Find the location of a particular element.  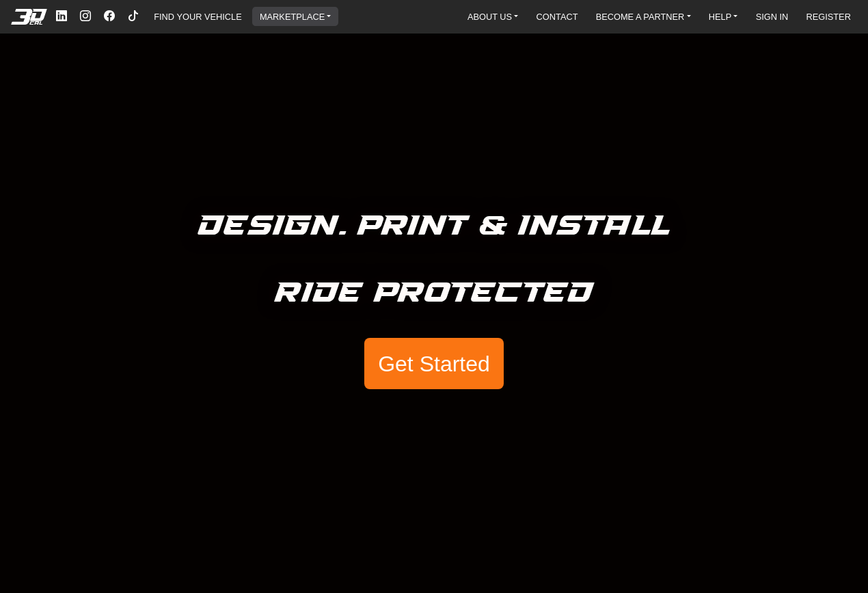

a: FIND YOUR VEHICLE is located at coordinates (197, 17).